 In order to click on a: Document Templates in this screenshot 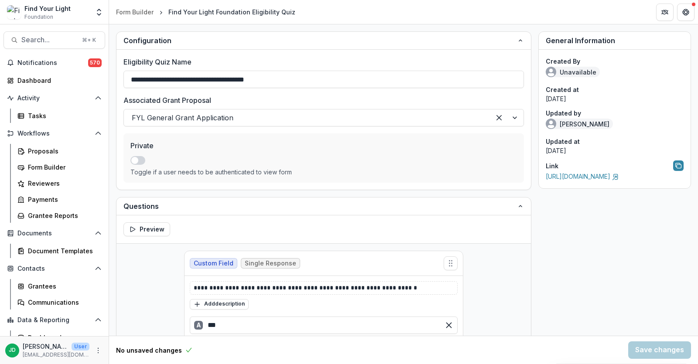, I will do `click(59, 251)`.